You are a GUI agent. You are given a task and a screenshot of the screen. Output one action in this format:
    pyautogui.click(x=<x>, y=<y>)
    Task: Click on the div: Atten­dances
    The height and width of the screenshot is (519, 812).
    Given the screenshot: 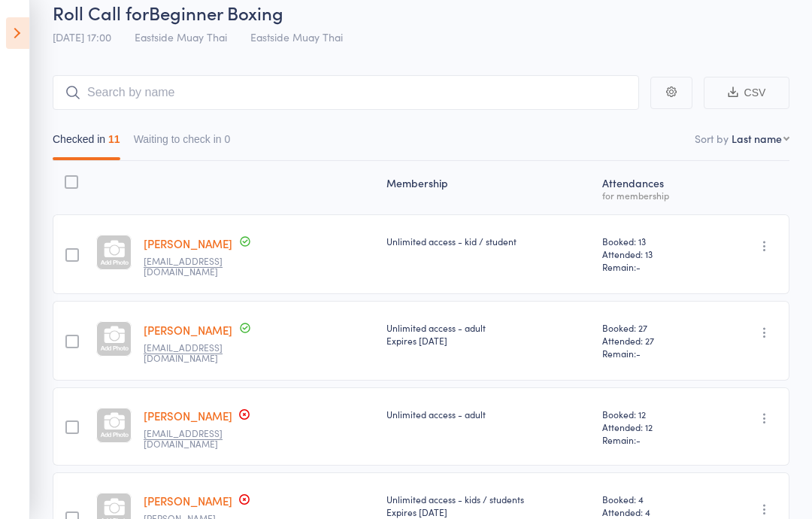 What is the action you would take?
    pyautogui.click(x=653, y=187)
    